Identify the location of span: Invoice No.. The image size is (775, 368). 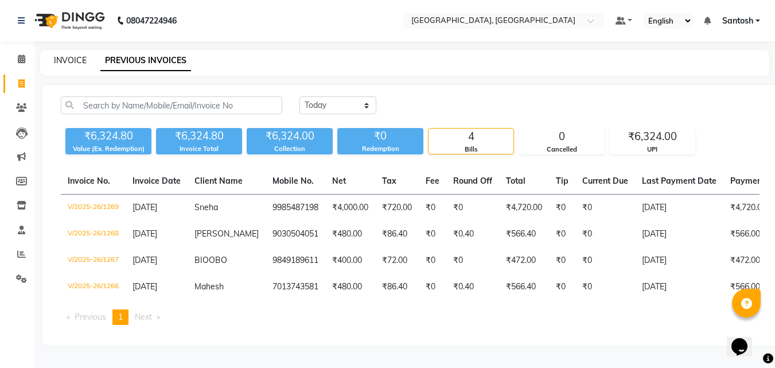
(89, 181).